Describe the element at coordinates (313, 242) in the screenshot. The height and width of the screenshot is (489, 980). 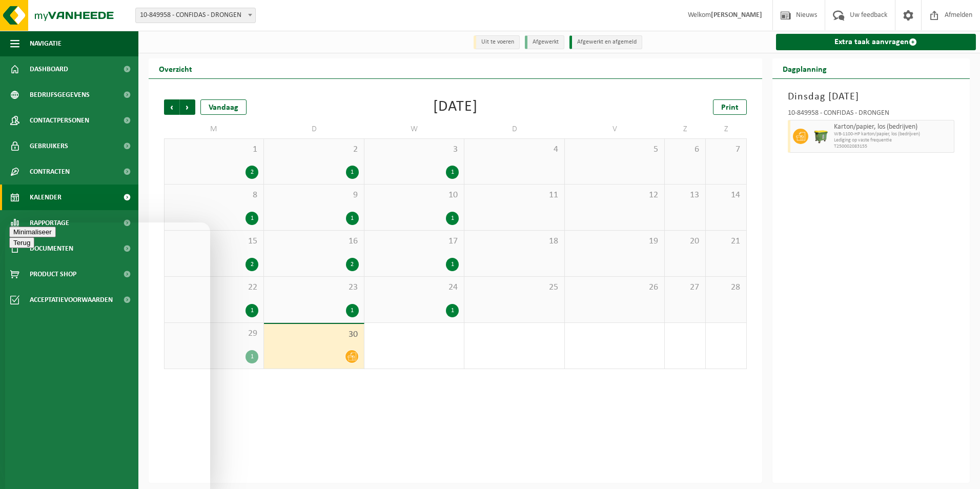
I see `span: 16` at that location.